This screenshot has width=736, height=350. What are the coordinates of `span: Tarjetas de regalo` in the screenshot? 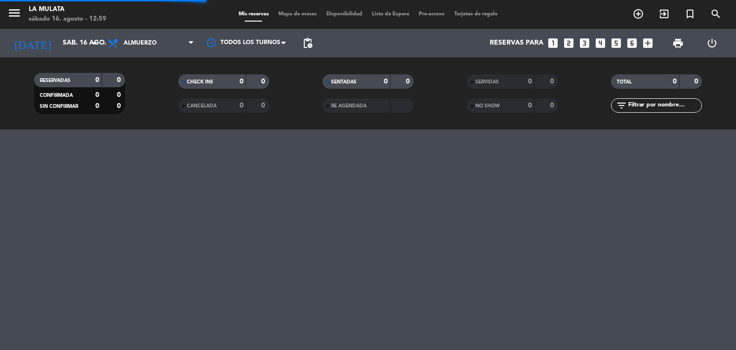 It's located at (476, 14).